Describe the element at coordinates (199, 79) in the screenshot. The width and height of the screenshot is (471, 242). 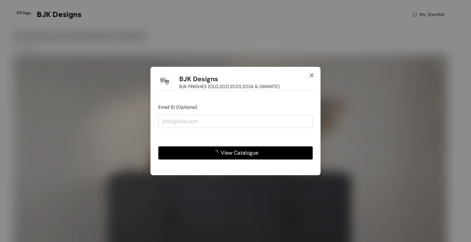
I see `h1: BJK Designs` at that location.